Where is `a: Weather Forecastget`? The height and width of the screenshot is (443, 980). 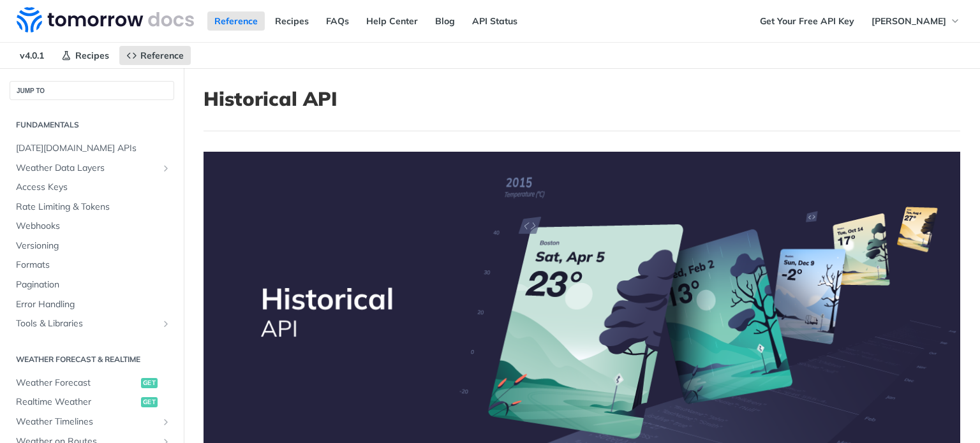 a: Weather Forecastget is located at coordinates (92, 383).